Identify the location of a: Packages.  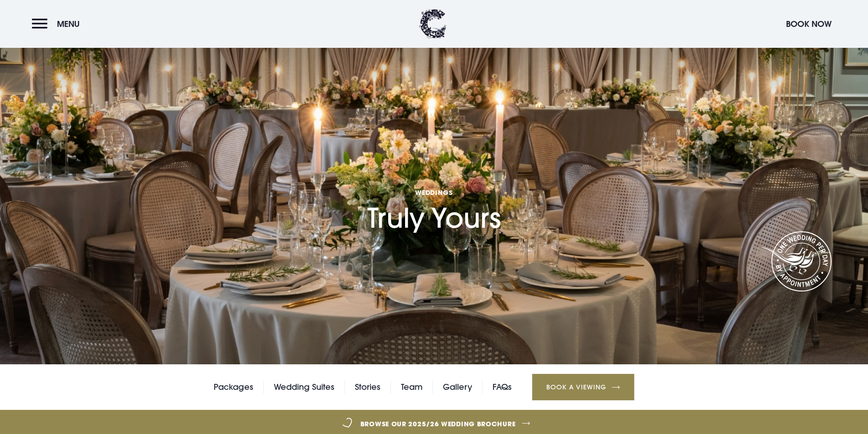
(233, 387).